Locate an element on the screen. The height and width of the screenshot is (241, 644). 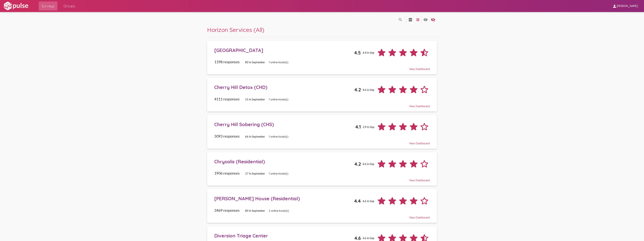
span: 1906 responses is located at coordinates (227, 173).